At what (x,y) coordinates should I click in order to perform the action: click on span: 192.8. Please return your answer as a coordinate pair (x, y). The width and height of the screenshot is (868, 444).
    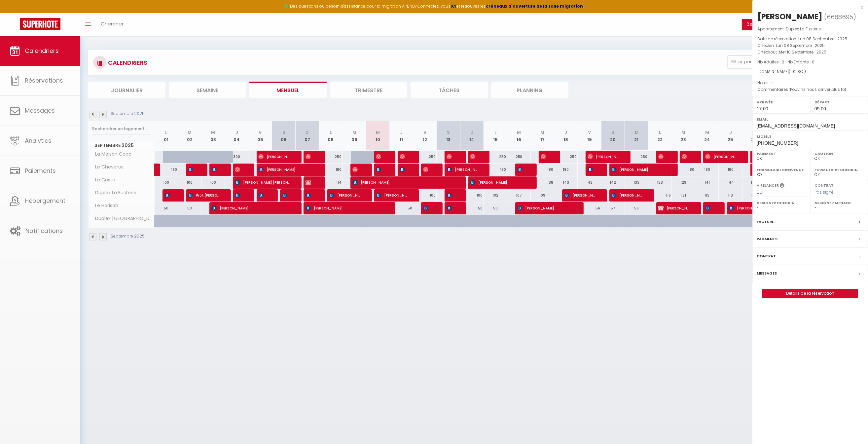
    Looking at the image, I should click on (795, 72).